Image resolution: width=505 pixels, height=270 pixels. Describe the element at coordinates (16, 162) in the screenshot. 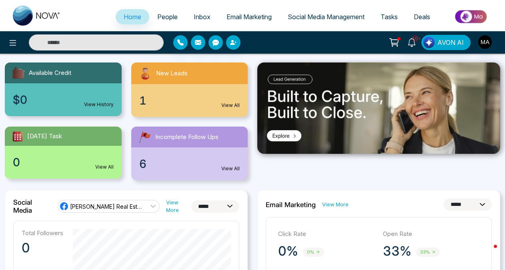

I see `span: 0` at that location.